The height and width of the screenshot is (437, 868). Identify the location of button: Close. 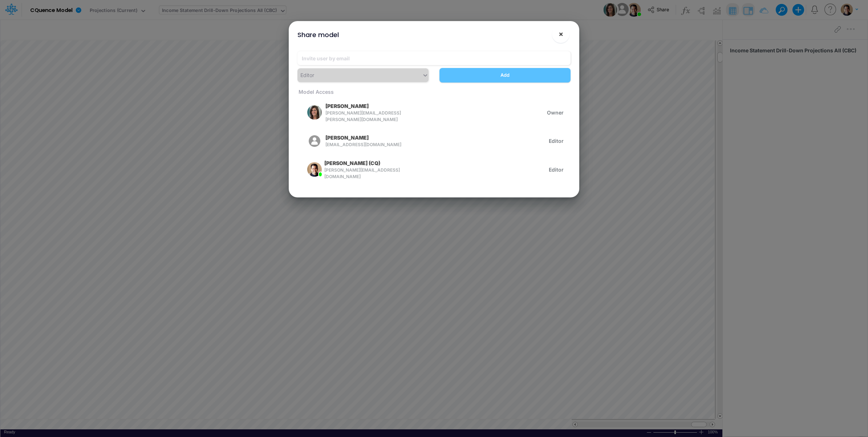
(561, 34).